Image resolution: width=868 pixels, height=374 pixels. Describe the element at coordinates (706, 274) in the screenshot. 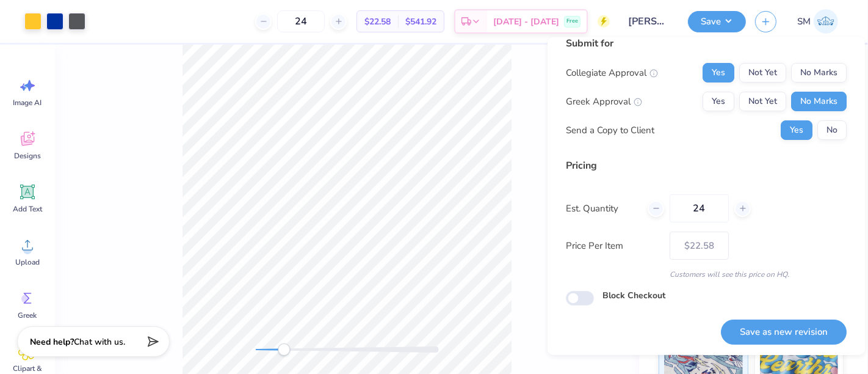

I see `div: Customers will see this price on HQ.` at that location.